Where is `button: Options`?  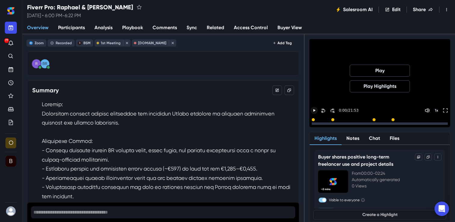
button: Options is located at coordinates (419, 157).